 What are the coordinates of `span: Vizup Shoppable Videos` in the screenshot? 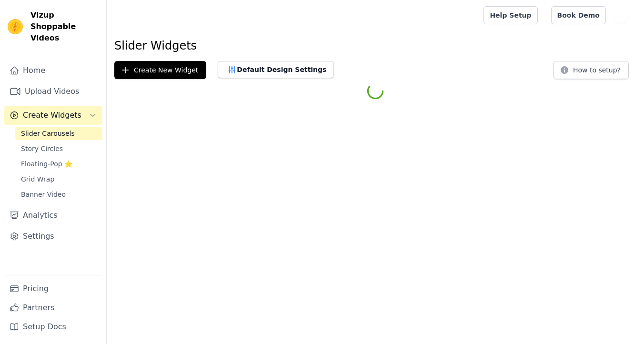 It's located at (64, 26).